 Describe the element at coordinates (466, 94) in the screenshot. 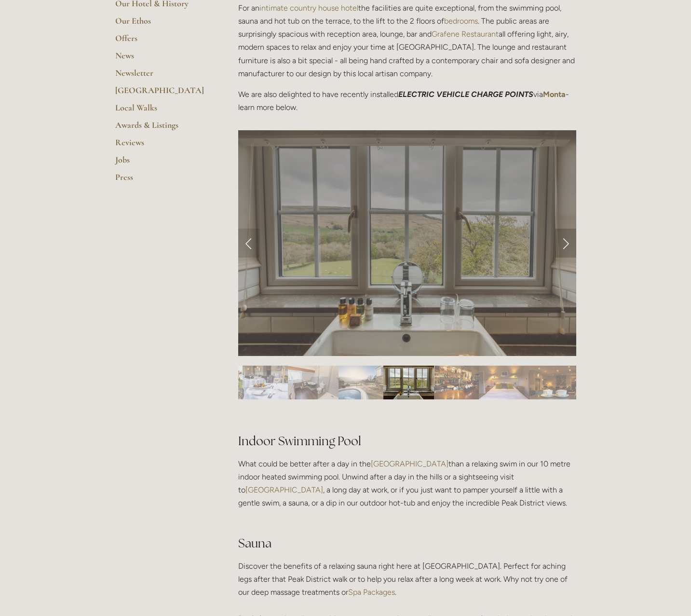

I see `em: ELECTRIC VEHICLE CHARGE POINTS` at that location.